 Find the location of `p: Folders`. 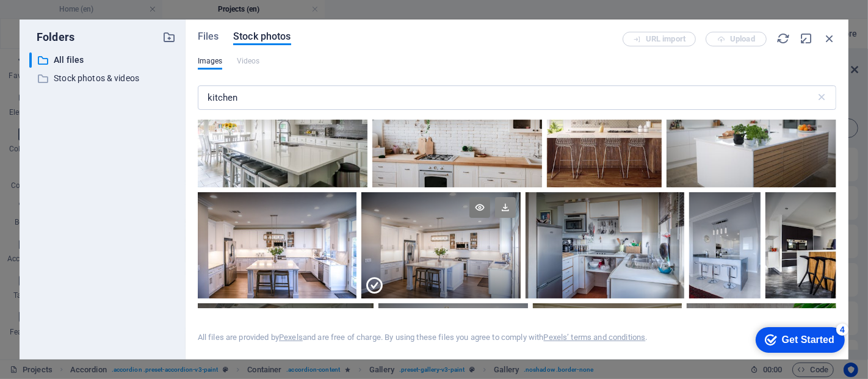

p: Folders is located at coordinates (52, 37).